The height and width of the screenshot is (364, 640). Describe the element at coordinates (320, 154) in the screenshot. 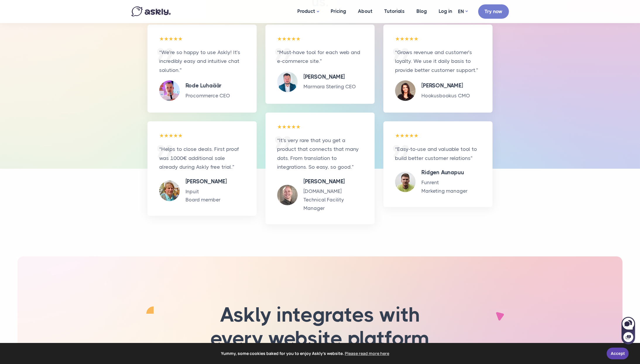

I see `p: “It's very rare that you get a product that connects that many dots. From translation to integrat...` at that location.